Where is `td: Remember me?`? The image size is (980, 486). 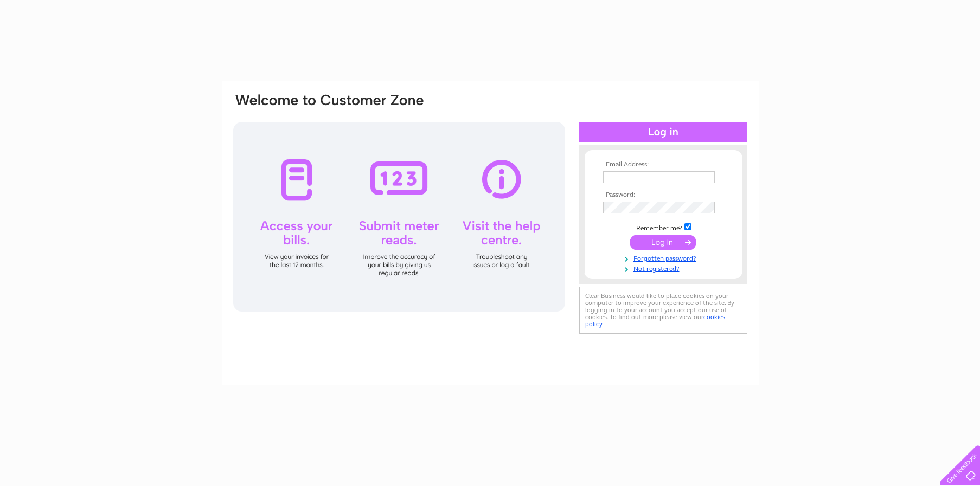 td: Remember me? is located at coordinates (663, 228).